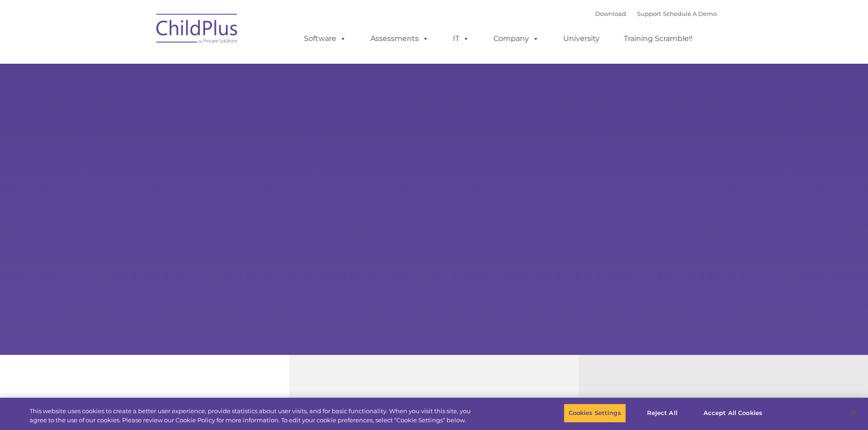 The height and width of the screenshot is (430, 868). I want to click on button: Cookies Settings, so click(594, 414).